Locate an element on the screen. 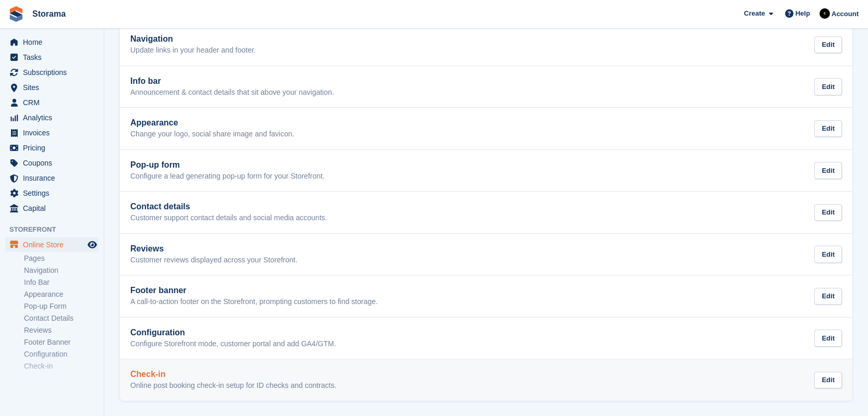 The height and width of the screenshot is (416, 868). span: Capital is located at coordinates (54, 209).